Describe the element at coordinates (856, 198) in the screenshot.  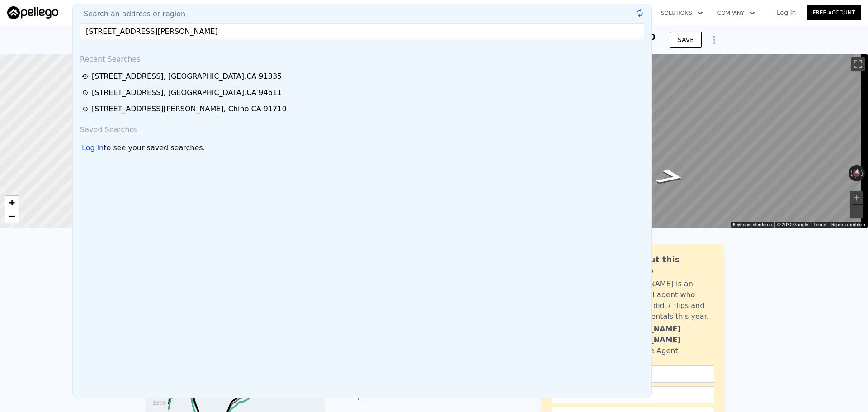
I see `button: Zoom in` at that location.